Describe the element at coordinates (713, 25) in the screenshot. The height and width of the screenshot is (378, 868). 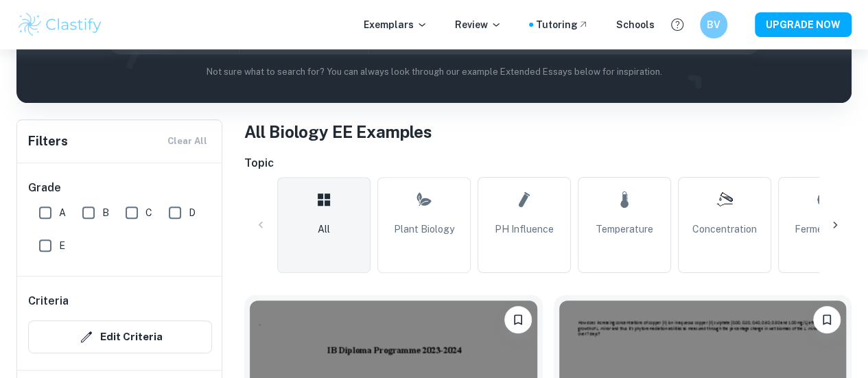
I see `h6: BV` at that location.